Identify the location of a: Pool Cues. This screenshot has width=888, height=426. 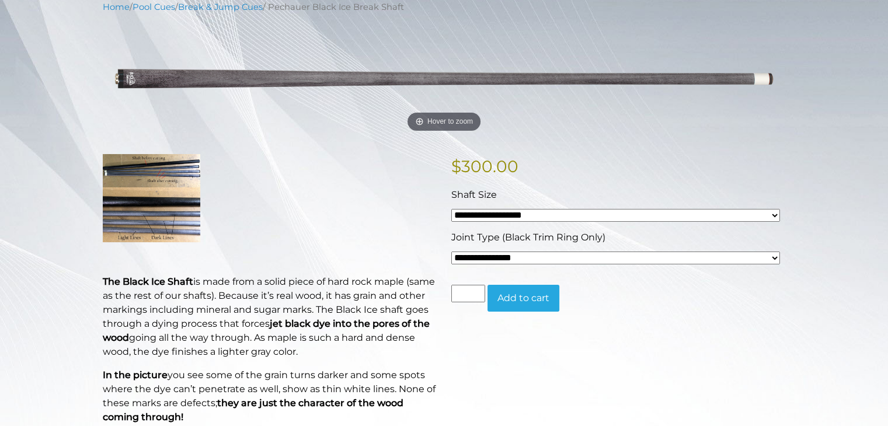
(153, 7).